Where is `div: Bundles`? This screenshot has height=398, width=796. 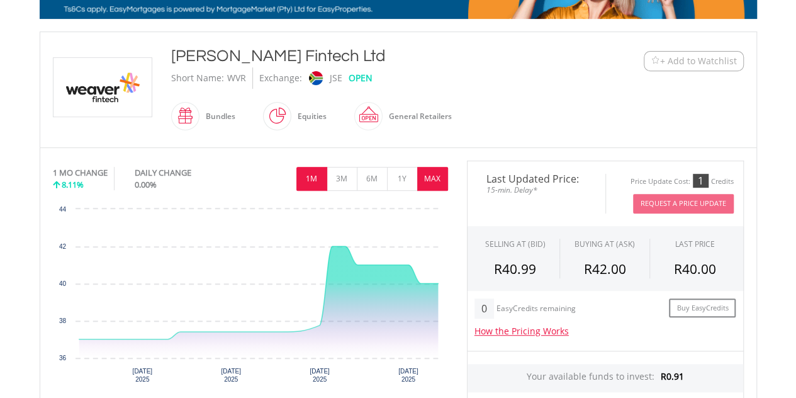
div: Bundles is located at coordinates (217, 116).